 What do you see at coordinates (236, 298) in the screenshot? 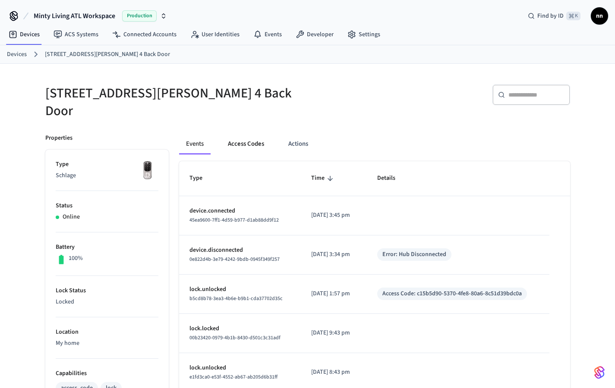
I see `span: b5cd8b78-3ea3-4b6e-b9b1-cda37702d35c` at bounding box center [236, 298].